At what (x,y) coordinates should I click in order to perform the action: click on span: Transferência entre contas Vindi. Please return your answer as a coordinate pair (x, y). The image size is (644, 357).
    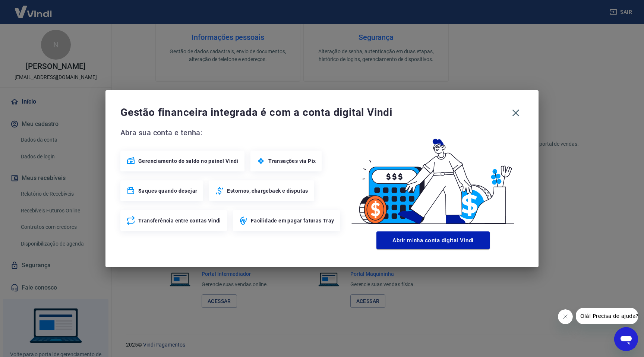
    Looking at the image, I should click on (180, 220).